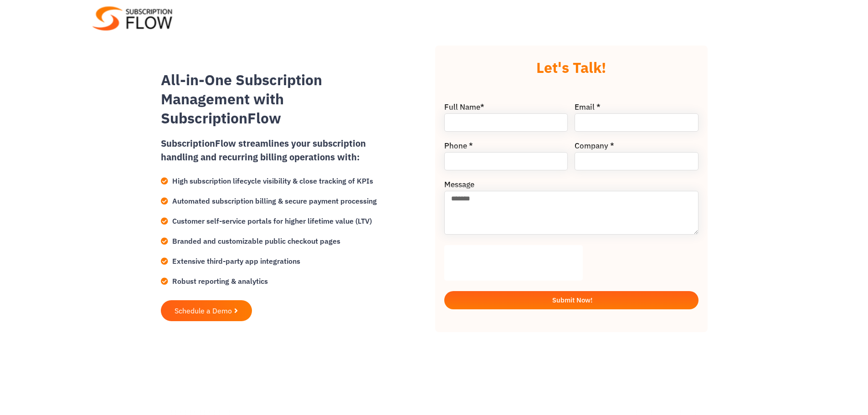  What do you see at coordinates (271, 181) in the screenshot?
I see `span: High subscription lifecycle visibility & close tracking of KPIs` at bounding box center [271, 181].